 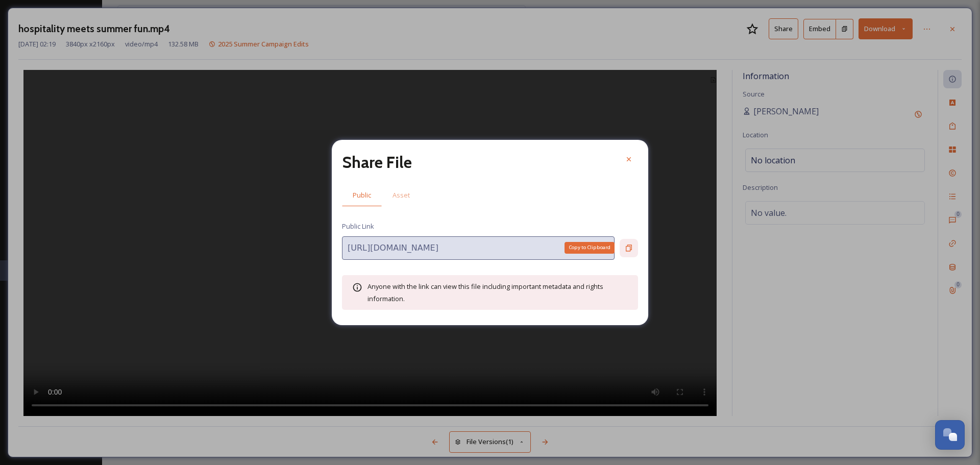 I want to click on span: Anyone with the link can view this file including important metadata and rights information., so click(x=485, y=293).